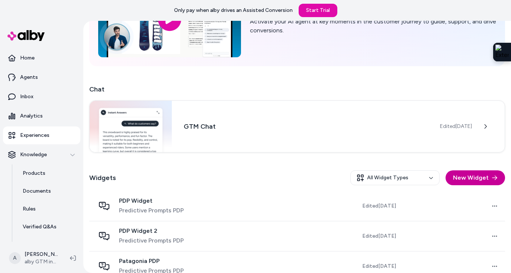  What do you see at coordinates (35, 135) in the screenshot?
I see `p: Experiences` at bounding box center [35, 135].